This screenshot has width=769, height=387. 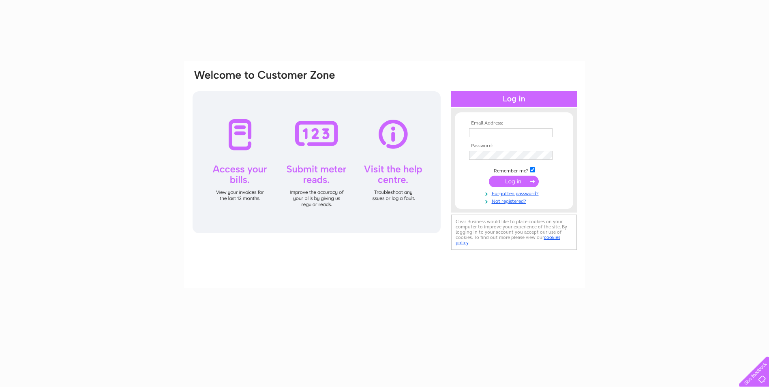 I want to click on div: Clear Business would like to place cookies on your computer to improve your experience of the sit..., so click(x=514, y=232).